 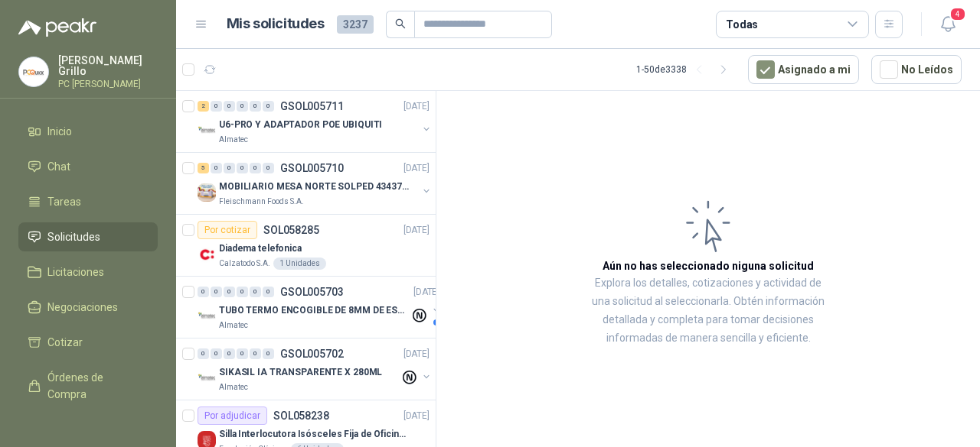 What do you see at coordinates (260, 248) in the screenshot?
I see `p: Diadema telefonica` at bounding box center [260, 248].